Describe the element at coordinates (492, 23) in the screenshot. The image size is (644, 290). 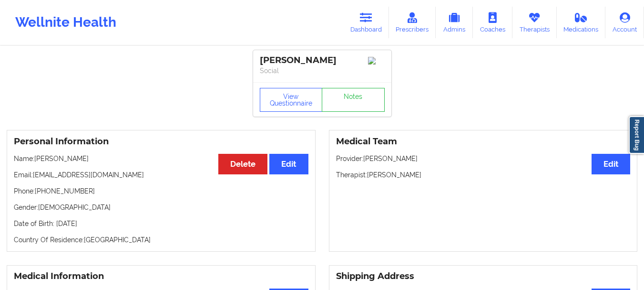
I see `a: Coaches` at that location.